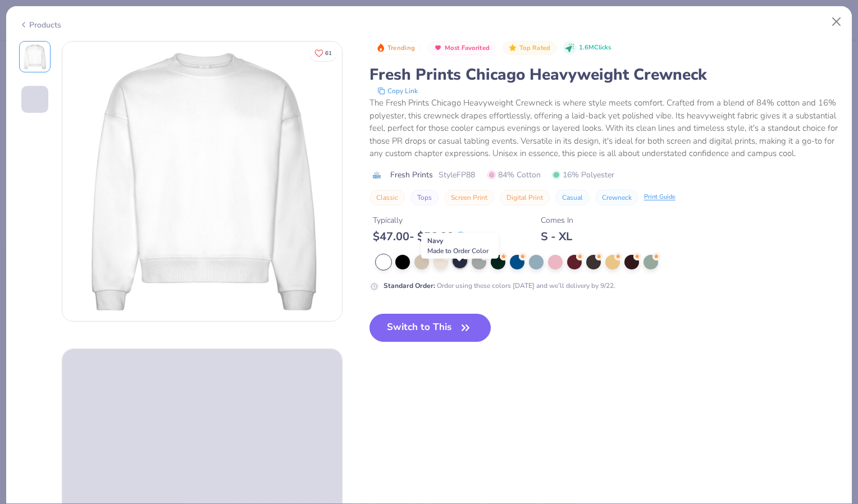  Describe the element at coordinates (604, 75) in the screenshot. I see `div: Fresh Prints Chicago Heavyweight Crewneck` at that location.